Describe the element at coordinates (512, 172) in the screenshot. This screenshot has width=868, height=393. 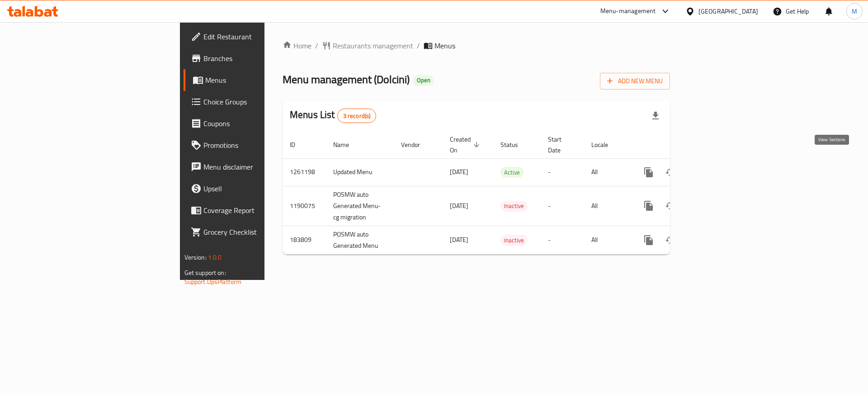
I see `span: Active` at that location.